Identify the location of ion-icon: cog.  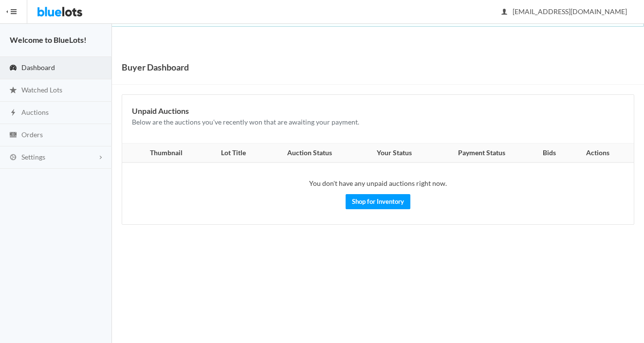
(13, 158).